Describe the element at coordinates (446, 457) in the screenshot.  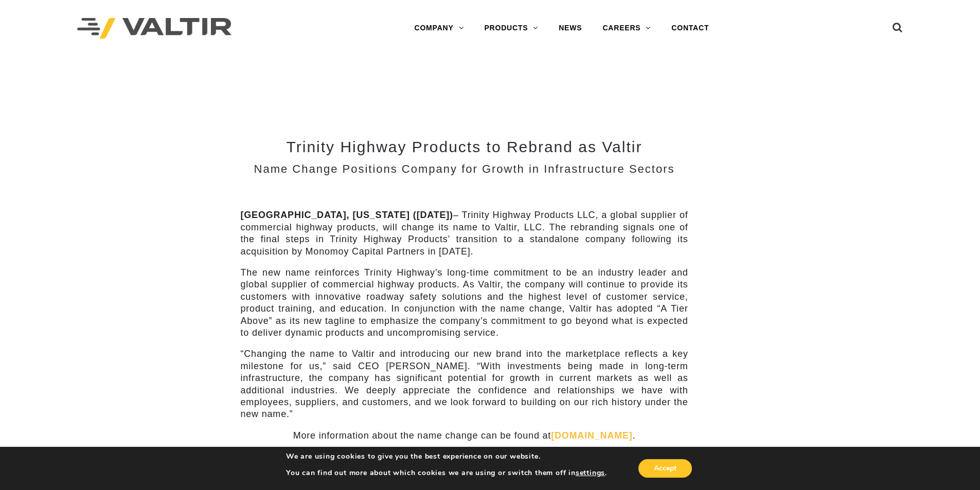
I see `p: We are using cookies to give you the best experience on our website.` at that location.